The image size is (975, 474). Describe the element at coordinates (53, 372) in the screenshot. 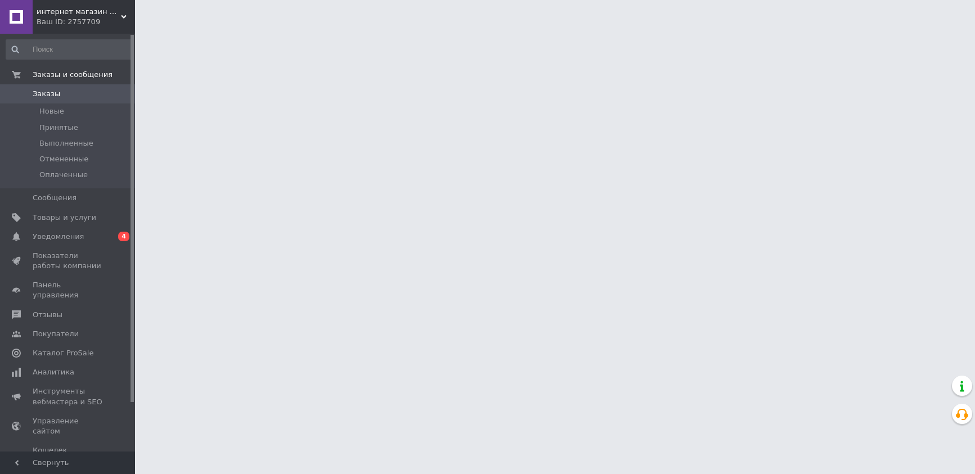

I see `span: Аналитика` at that location.